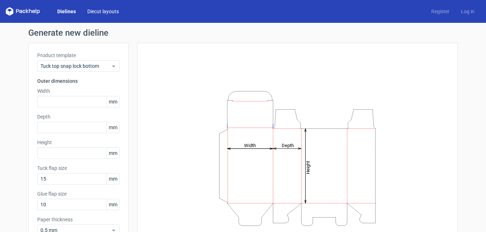  I want to click on tspan: Depth, so click(287, 145).